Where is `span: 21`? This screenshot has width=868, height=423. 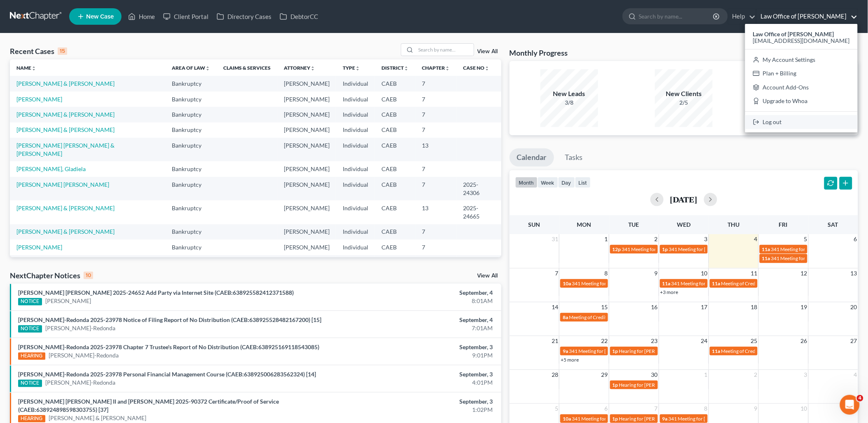
span: 21 is located at coordinates (555, 341).